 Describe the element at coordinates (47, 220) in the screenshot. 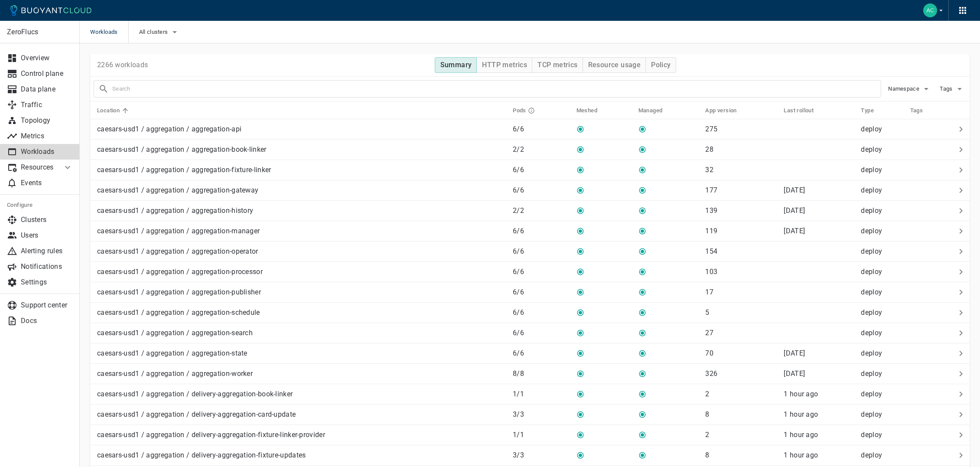

I see `p: Clusters` at that location.